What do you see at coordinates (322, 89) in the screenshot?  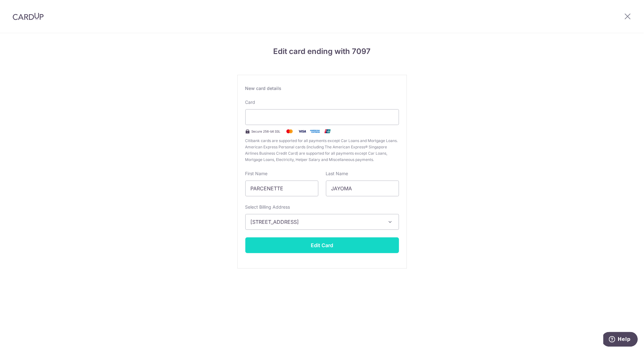 I see `div: New card details` at bounding box center [322, 89].